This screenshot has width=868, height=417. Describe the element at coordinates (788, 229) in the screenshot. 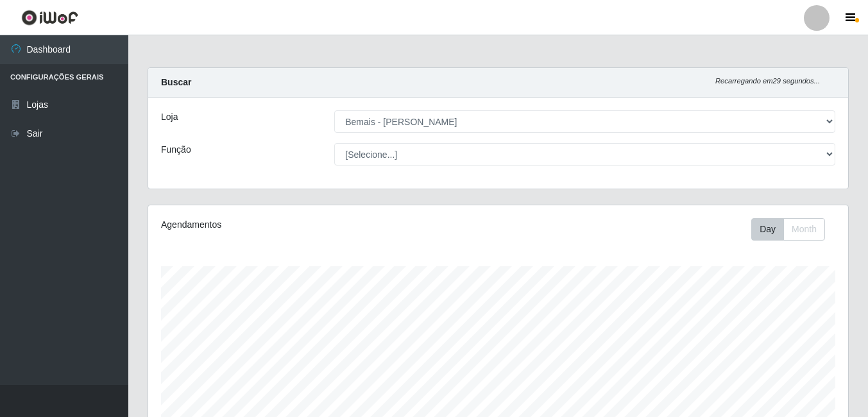

I see `div: First group` at that location.